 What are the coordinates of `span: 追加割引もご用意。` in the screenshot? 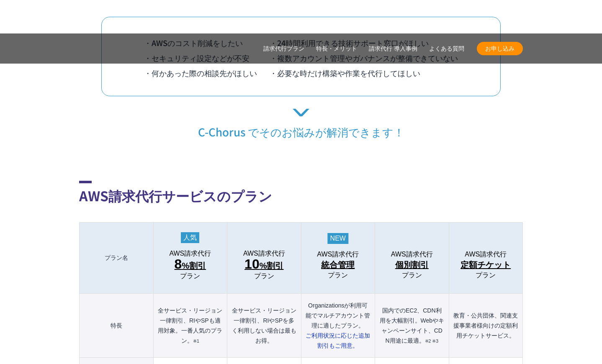 It's located at (344, 340).